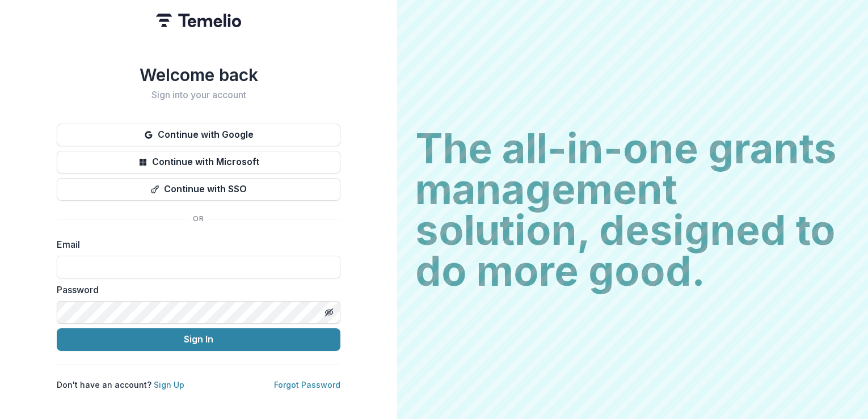  I want to click on h2: Sign into your account, so click(199, 95).